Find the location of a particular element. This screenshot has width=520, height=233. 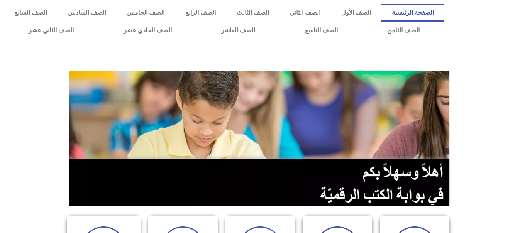

a: الصف التاسع is located at coordinates (321, 30).